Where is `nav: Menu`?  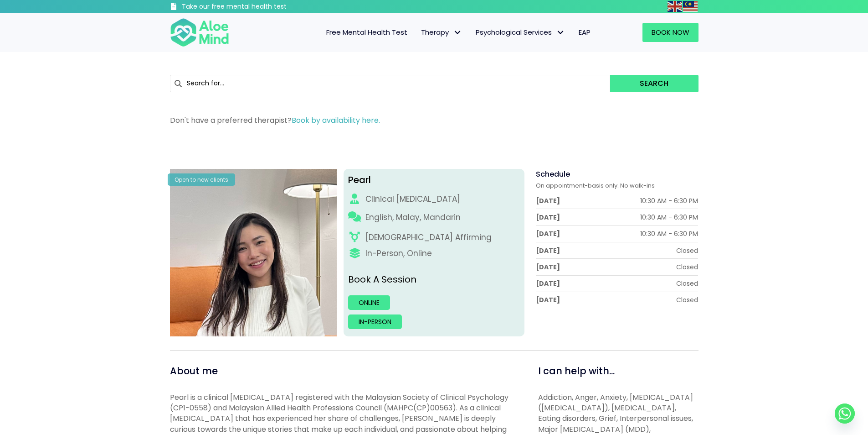 nav: Menu is located at coordinates (419, 32).